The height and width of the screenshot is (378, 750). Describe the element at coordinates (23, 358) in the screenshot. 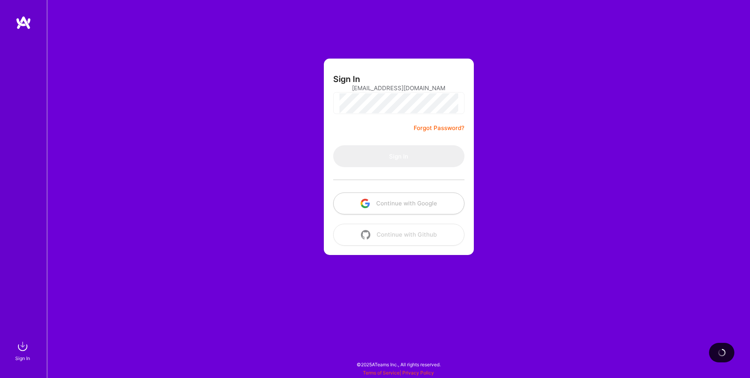

I see `div: Sign In` at that location.